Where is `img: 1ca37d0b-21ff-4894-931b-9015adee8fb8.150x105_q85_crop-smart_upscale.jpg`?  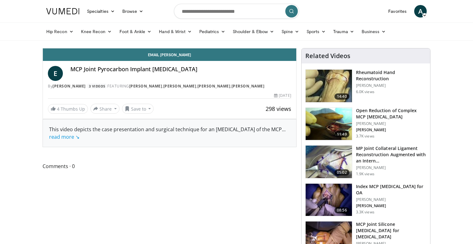 img: 1ca37d0b-21ff-4894-931b-9015adee8fb8.150x105_q85_crop-smart_upscale.jpg is located at coordinates (329, 162).